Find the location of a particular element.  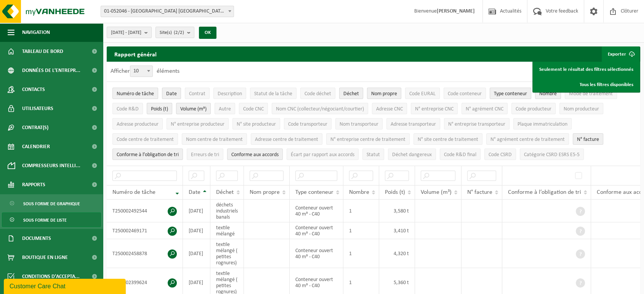

td: textile mélangé is located at coordinates (227, 231).